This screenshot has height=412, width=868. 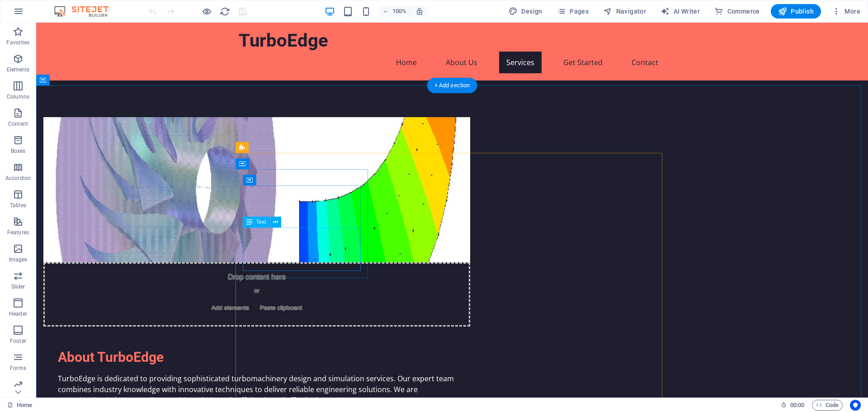 I want to click on button: Click here to leave preview mode and continue editing, so click(x=207, y=11).